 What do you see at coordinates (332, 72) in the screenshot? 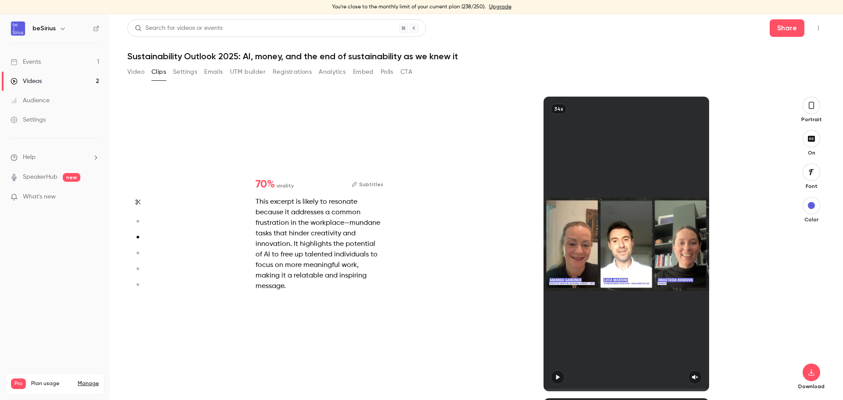
I see `button: Analytics` at bounding box center [332, 72].